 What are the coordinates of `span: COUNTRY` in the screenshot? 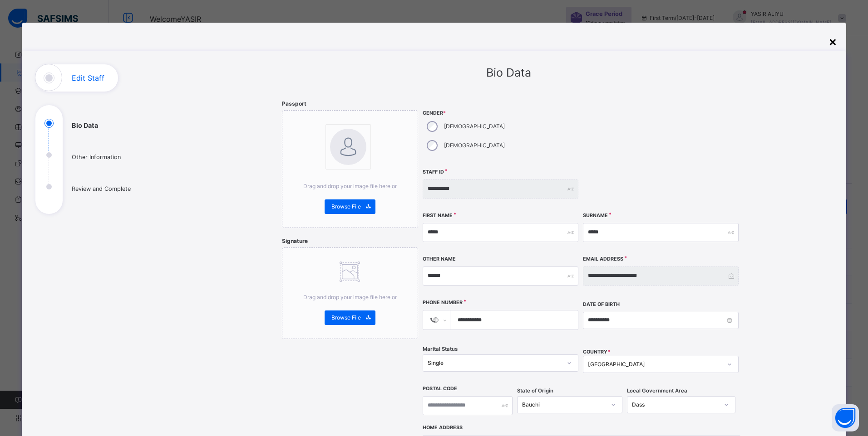 It's located at (596, 352).